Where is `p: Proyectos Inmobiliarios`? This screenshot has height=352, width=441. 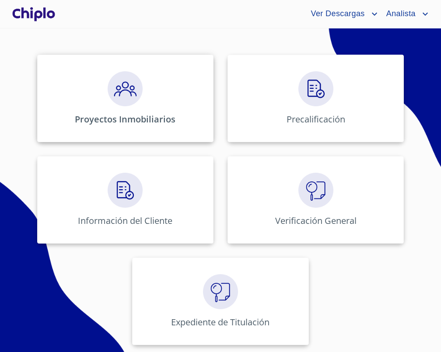 p: Proyectos Inmobiliarios is located at coordinates (125, 119).